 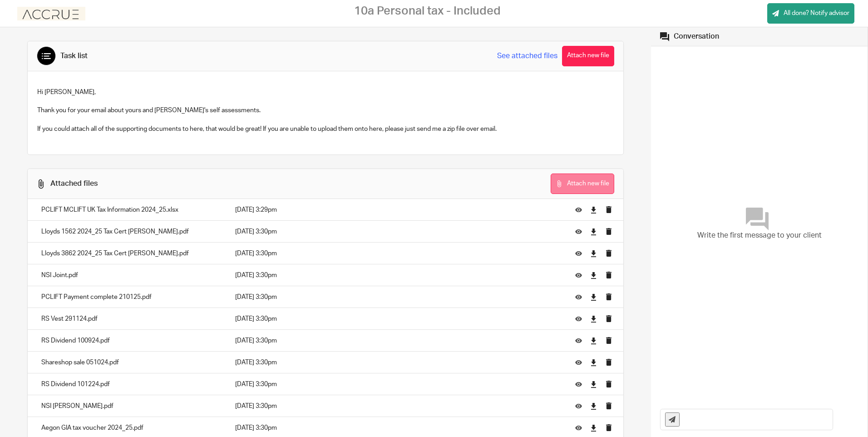 I want to click on div: Task list, so click(x=74, y=56).